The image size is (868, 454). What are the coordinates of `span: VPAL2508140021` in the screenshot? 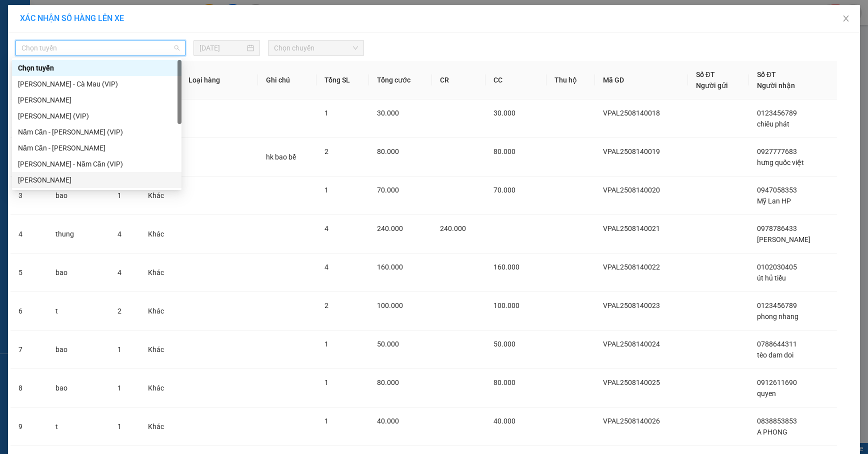 It's located at (631, 228).